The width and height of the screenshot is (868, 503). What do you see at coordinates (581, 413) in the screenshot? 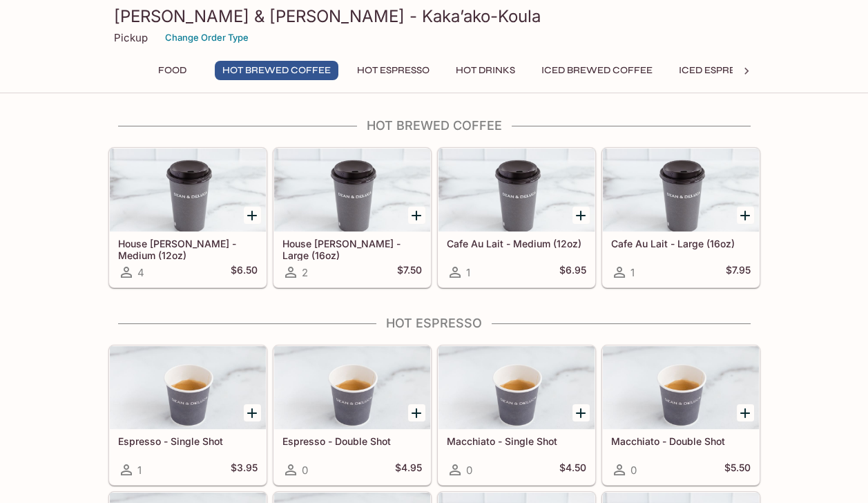
I see `button: Add Macchiato - Single Shot` at bounding box center [581, 413].